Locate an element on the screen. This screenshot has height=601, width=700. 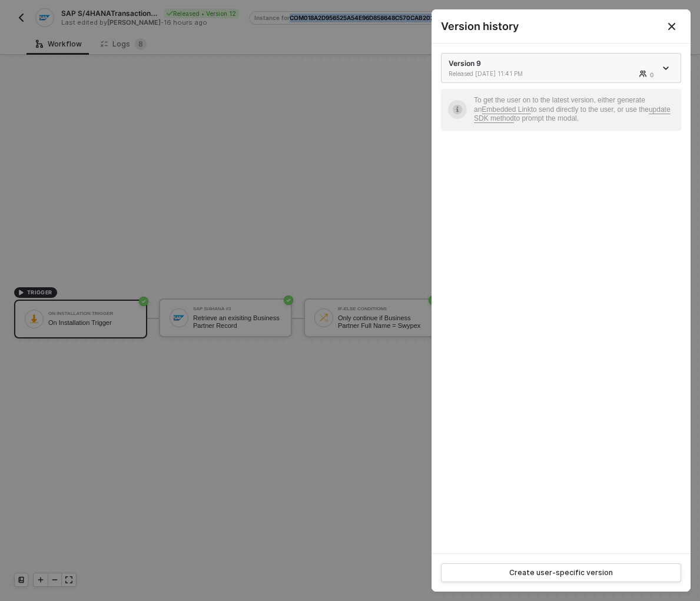
button: Close is located at coordinates (671, 26).